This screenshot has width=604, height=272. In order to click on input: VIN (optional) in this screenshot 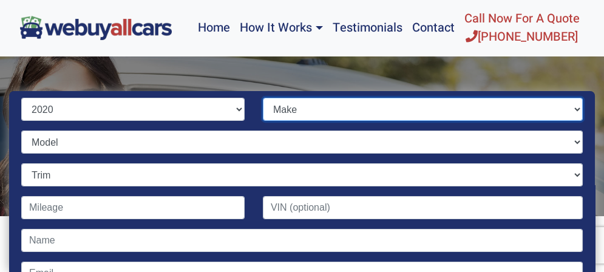, I will do `click(423, 208)`.